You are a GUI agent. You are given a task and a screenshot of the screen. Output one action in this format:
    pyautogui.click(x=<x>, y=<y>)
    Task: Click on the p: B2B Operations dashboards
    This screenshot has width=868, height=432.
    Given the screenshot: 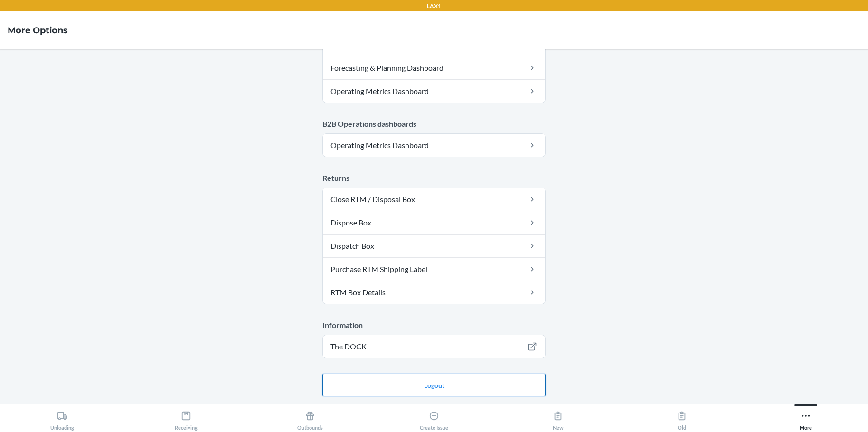 What is the action you would take?
    pyautogui.click(x=434, y=124)
    